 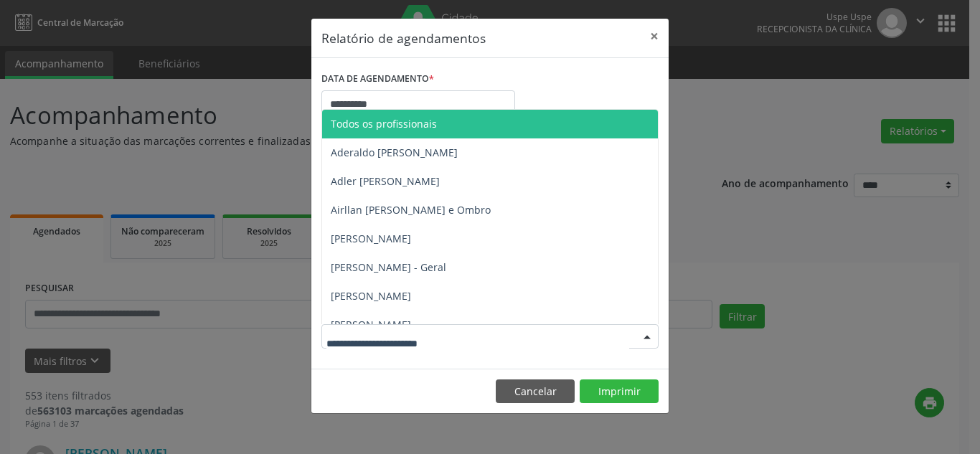 What do you see at coordinates (535, 391) in the screenshot?
I see `button: Cancelar` at bounding box center [535, 391].